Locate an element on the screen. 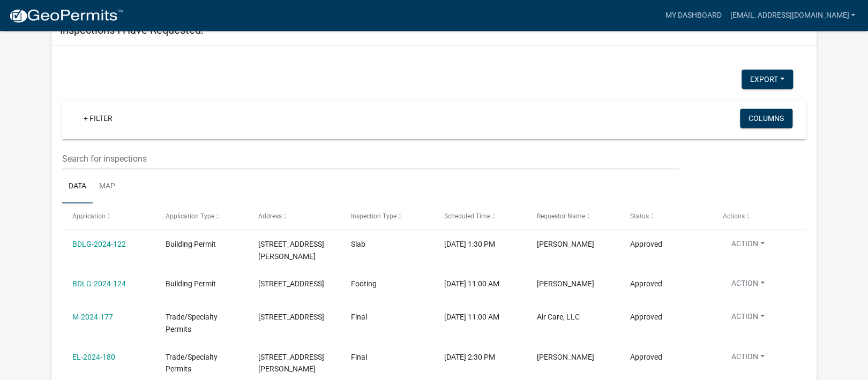 The width and height of the screenshot is (868, 380). button: Export is located at coordinates (767, 80).